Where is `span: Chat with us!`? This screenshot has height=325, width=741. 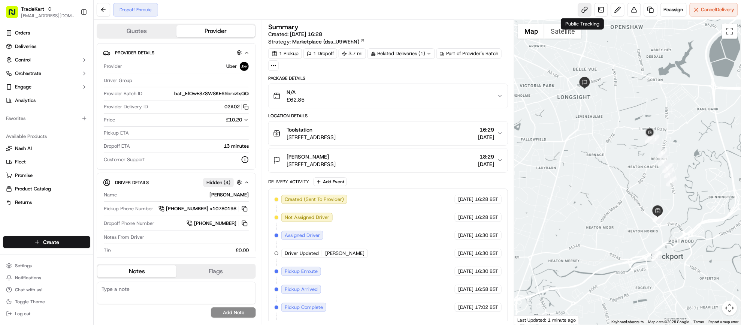
span: Chat with us! is located at coordinates (28, 290).